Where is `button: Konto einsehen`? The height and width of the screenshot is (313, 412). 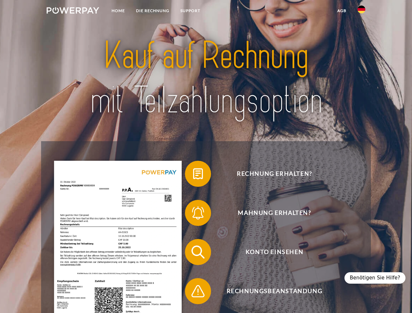
button: Konto einsehen is located at coordinates (270, 252).